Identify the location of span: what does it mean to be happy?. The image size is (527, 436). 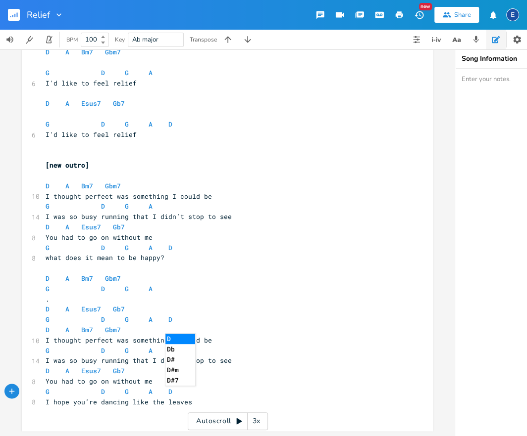
(105, 258).